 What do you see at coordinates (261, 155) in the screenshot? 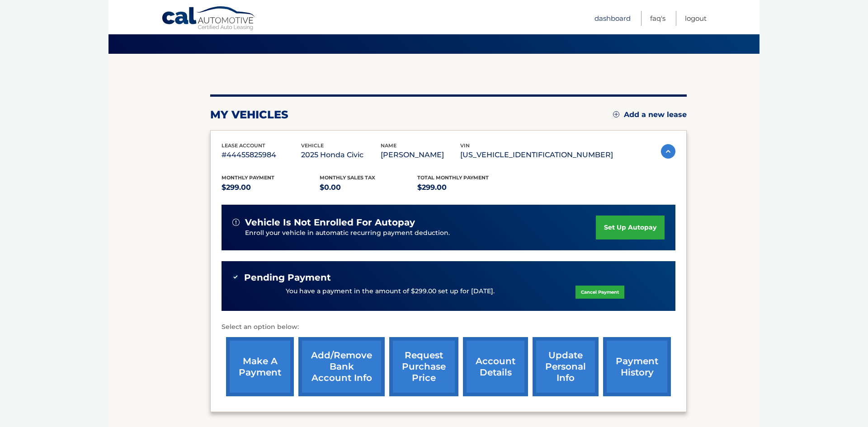
I see `p: #44455825984` at bounding box center [261, 155].